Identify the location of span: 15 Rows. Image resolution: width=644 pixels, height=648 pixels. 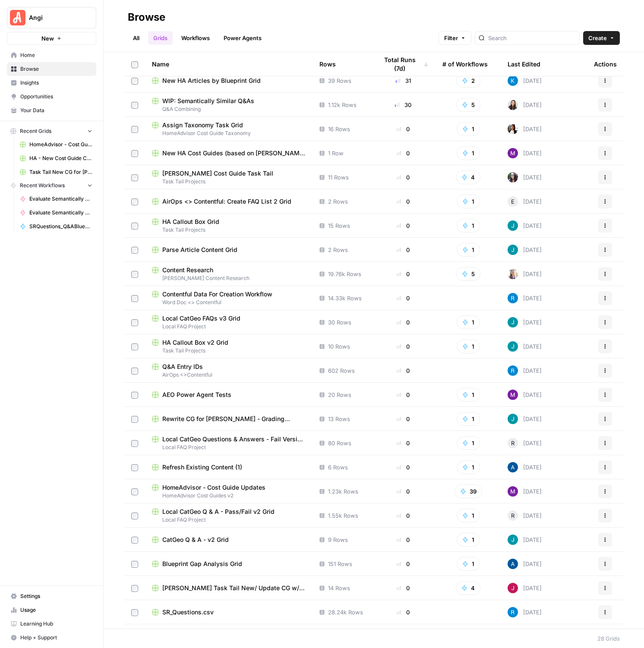
(339, 226).